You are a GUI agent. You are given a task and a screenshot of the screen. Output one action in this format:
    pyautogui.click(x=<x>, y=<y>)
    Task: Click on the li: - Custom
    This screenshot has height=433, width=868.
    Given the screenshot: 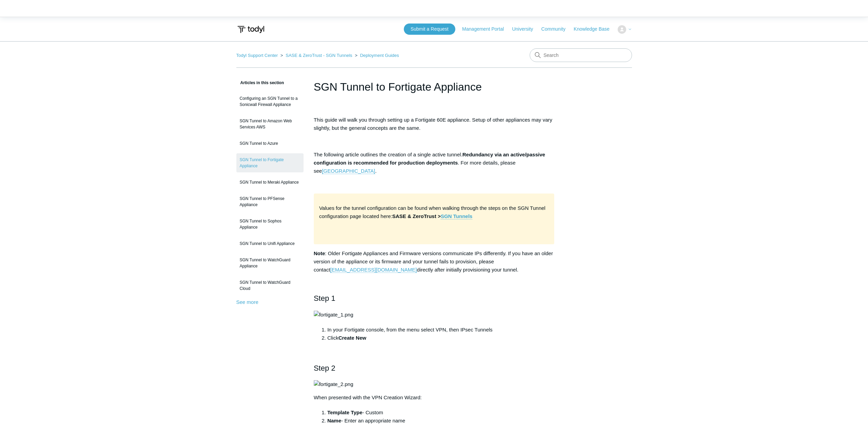 What is the action you would take?
    pyautogui.click(x=441, y=412)
    